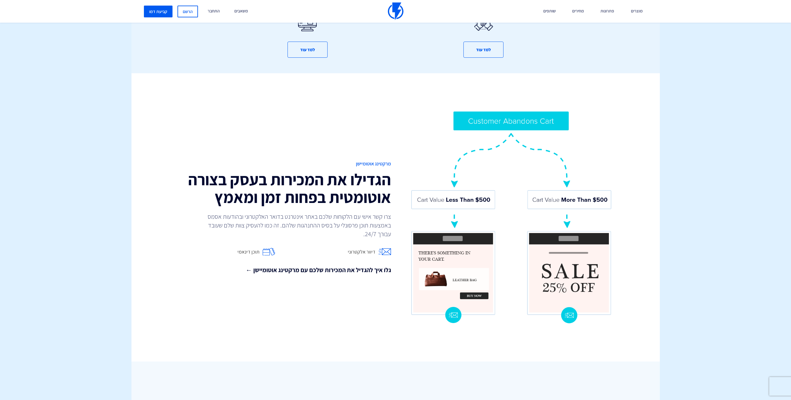  Describe the element at coordinates (280, 164) in the screenshot. I see `span: מרקטינג אוטומיישן` at that location.